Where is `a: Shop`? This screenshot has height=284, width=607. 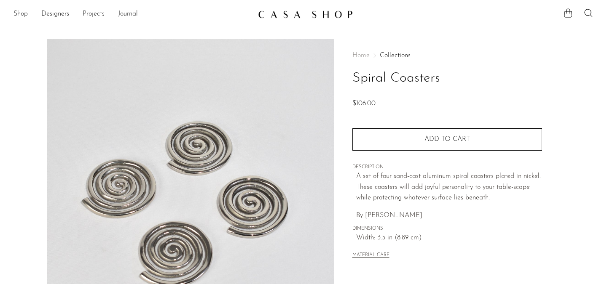
a: Shop is located at coordinates (21, 14).